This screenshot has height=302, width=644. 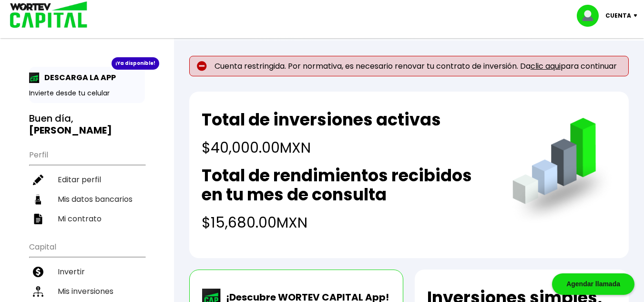 I want to click on div: Agendar llamada, so click(x=593, y=284).